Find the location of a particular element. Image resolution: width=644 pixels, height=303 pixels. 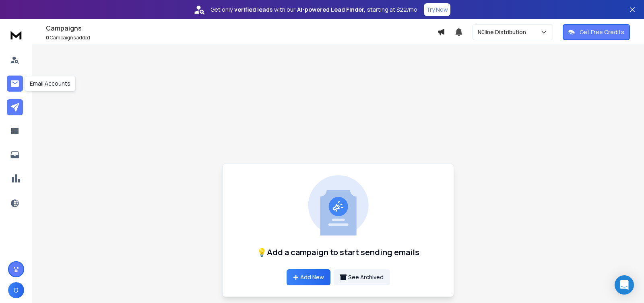

p: Campaigns added is located at coordinates (241, 38).